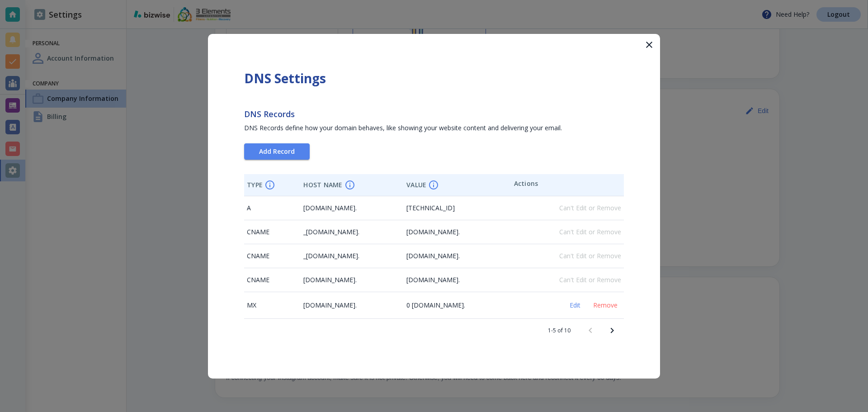 The width and height of the screenshot is (868, 412). What do you see at coordinates (277, 152) in the screenshot?
I see `button: Add Record` at bounding box center [277, 152].